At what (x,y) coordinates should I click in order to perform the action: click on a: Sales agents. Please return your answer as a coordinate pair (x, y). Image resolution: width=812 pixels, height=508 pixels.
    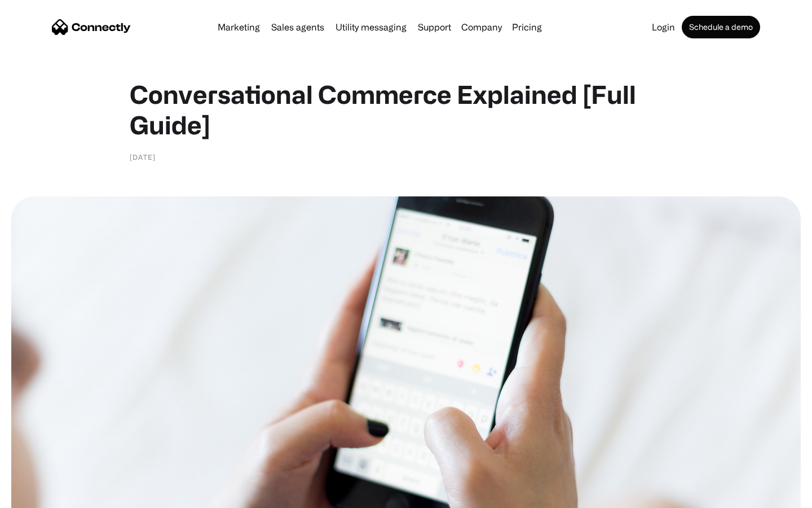
    Looking at the image, I should click on (297, 27).